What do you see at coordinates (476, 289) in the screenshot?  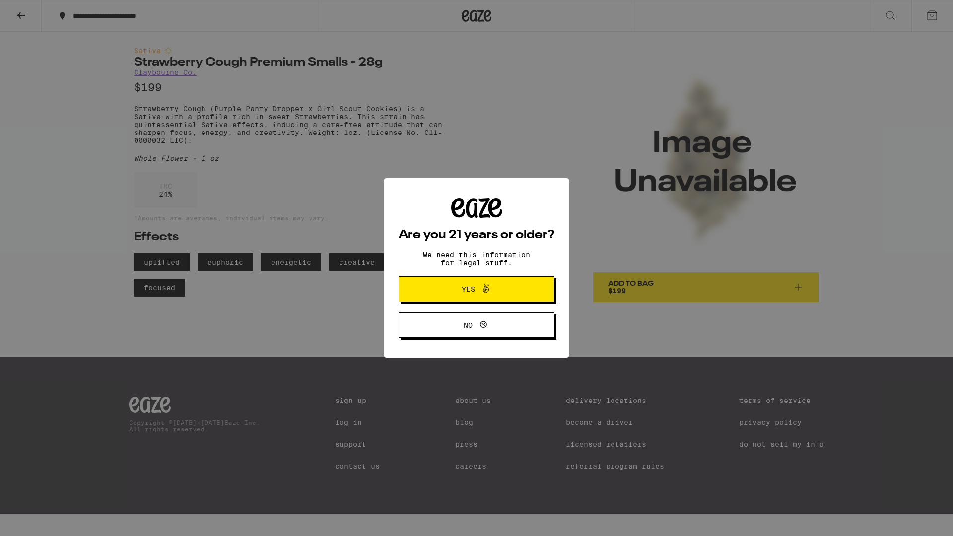 I see `button: Yes` at bounding box center [476, 289].